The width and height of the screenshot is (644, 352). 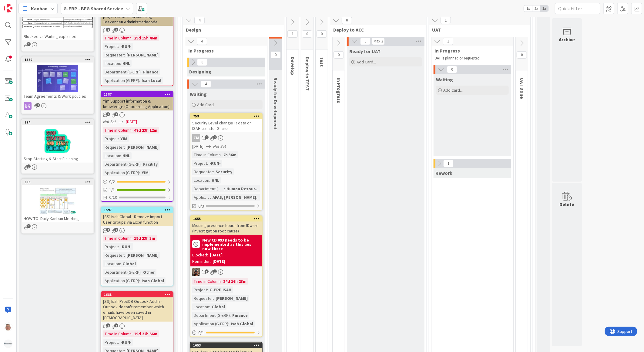 What do you see at coordinates (445, 80) in the screenshot?
I see `span: Waiting` at bounding box center [445, 80].